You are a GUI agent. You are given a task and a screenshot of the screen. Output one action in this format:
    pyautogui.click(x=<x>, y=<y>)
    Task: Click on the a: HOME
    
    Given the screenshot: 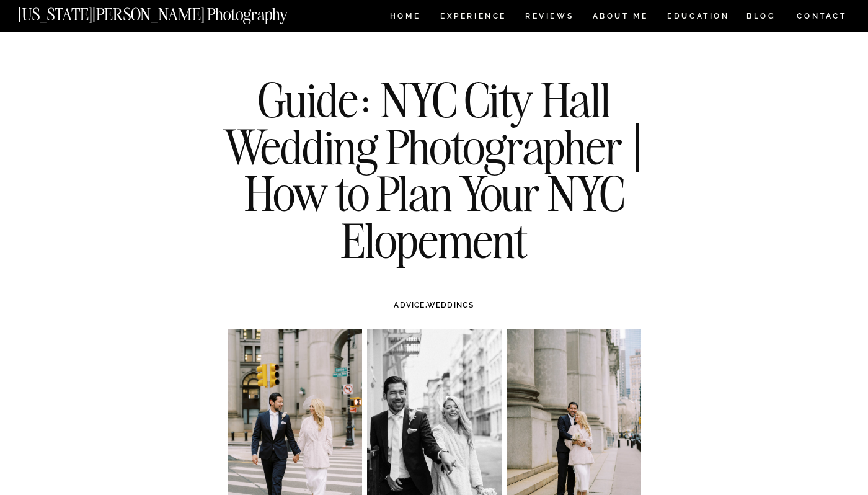 What is the action you would take?
    pyautogui.click(x=405, y=17)
    